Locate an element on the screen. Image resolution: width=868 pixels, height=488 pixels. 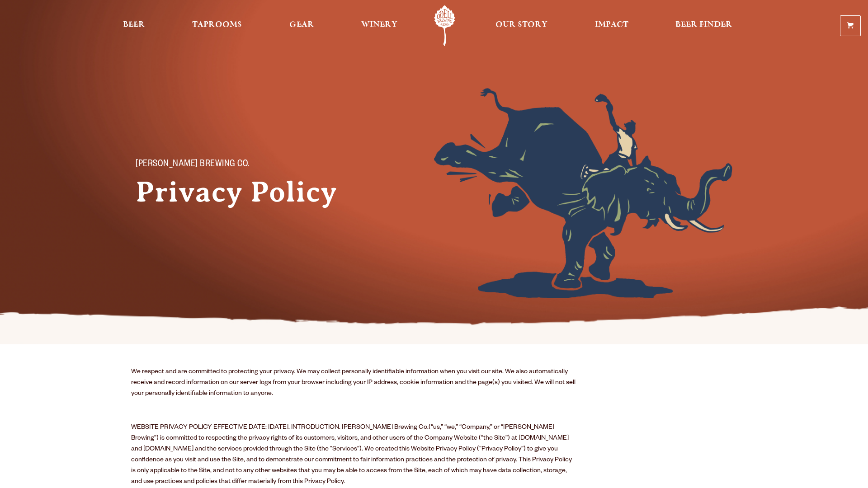
span: Beer Finder is located at coordinates (704, 25).